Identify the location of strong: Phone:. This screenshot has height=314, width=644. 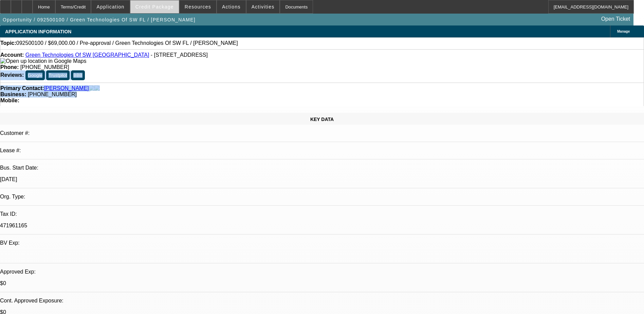
(9, 67).